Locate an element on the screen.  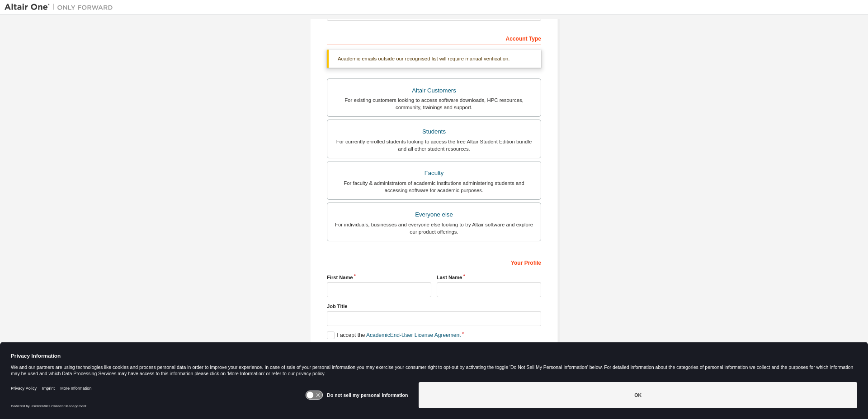
div: For individuals, businesses and everyone else looking to try Altair software and explore our prod... is located at coordinates (434, 229).